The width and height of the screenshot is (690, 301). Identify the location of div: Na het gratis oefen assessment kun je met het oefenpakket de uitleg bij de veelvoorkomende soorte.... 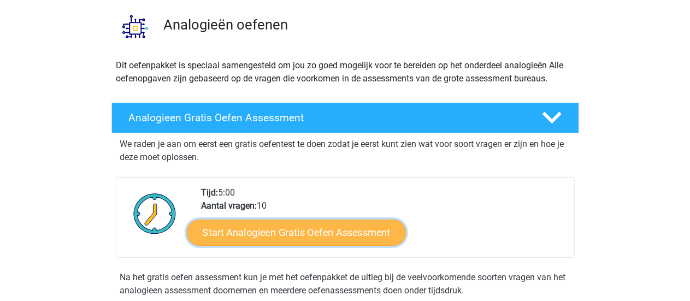
(345, 284).